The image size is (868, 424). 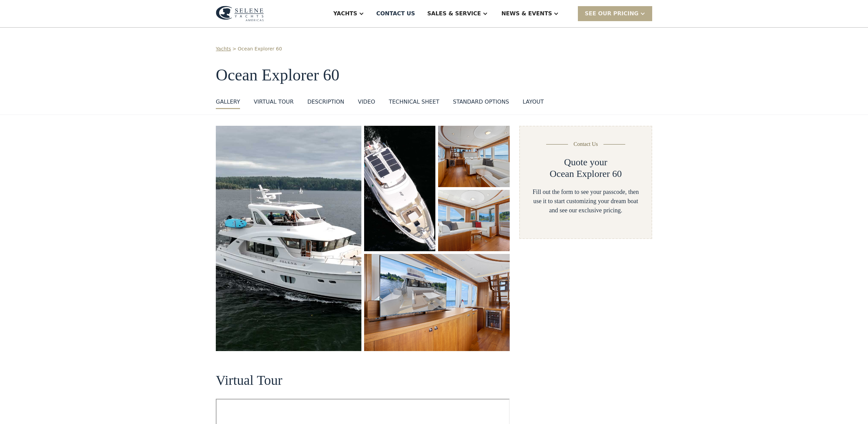 I want to click on a: Ocean Explorer 60, so click(x=260, y=48).